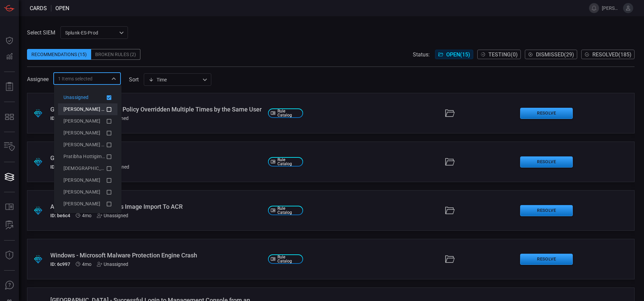 This screenshot has height=301, width=644. What do you see at coordinates (9, 57) in the screenshot?
I see `button: Detections` at bounding box center [9, 57].